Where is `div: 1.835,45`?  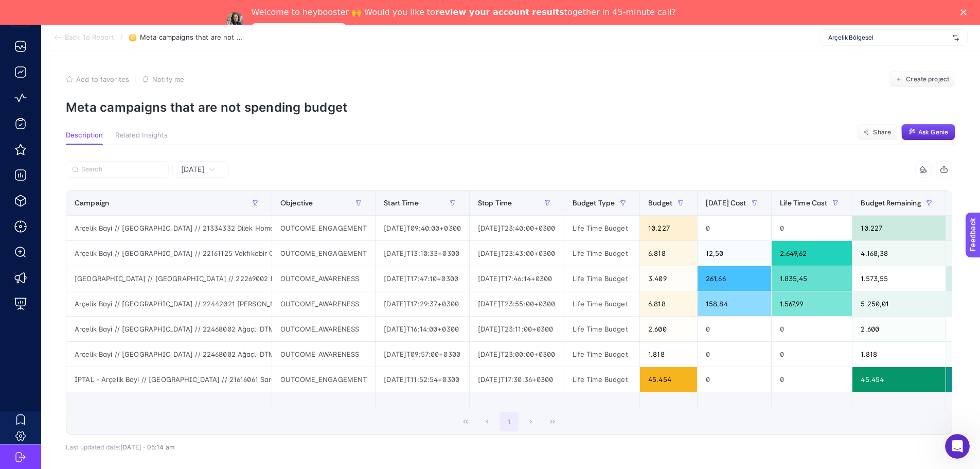
div: 1.835,45 is located at coordinates (812, 278).